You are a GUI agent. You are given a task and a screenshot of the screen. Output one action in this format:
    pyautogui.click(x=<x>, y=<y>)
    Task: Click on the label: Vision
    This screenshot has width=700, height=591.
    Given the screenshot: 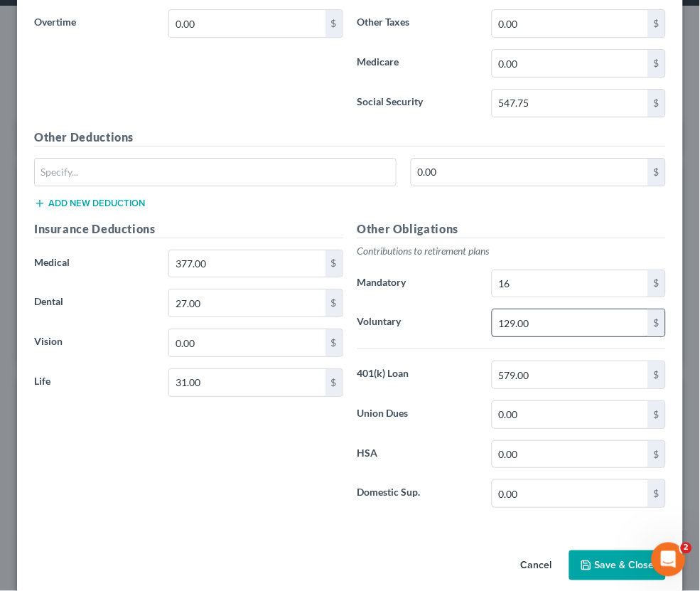 What is the action you would take?
    pyautogui.click(x=93, y=343)
    